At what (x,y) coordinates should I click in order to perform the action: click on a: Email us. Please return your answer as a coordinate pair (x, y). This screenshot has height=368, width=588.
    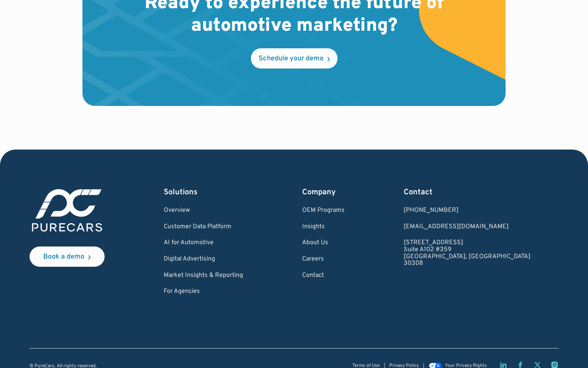
    Looking at the image, I should click on (467, 227).